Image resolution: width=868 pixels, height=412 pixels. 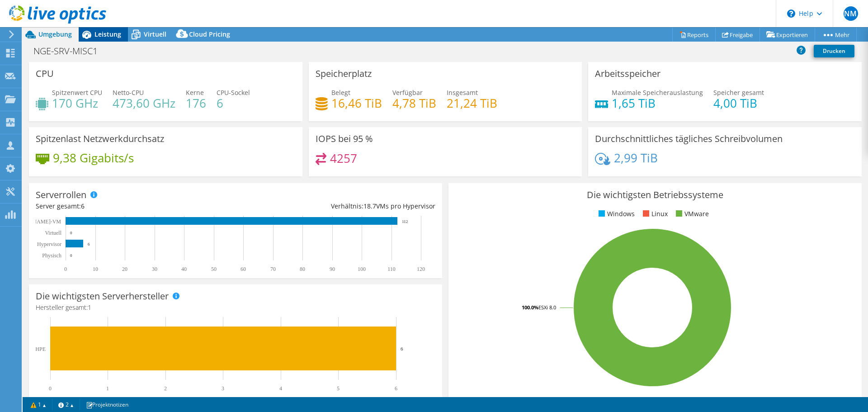 I want to click on text: 110, so click(x=392, y=269).